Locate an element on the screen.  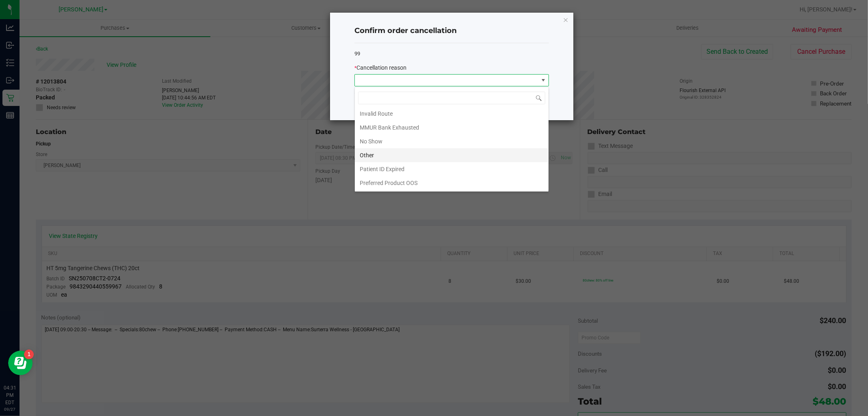
li: No Show is located at coordinates (452, 141).